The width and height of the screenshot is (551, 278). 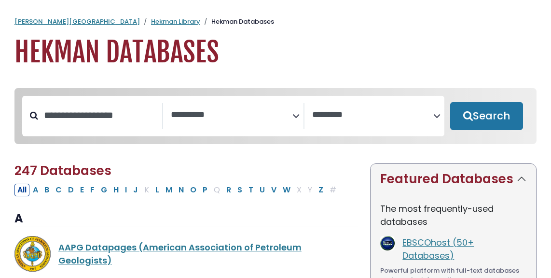 What do you see at coordinates (177, 189) in the screenshot?
I see `div: Alpha-list to filter by first letter of database name` at bounding box center [177, 189].